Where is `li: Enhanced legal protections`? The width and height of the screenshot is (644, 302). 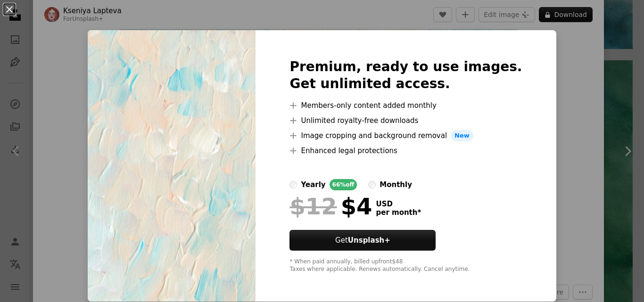
li: Enhanced legal protections is located at coordinates (406, 151).